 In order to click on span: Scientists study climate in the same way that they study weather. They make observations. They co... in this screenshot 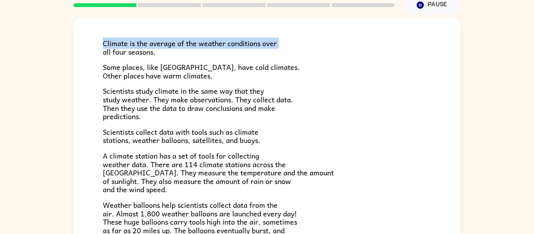, I will do `click(198, 104)`.